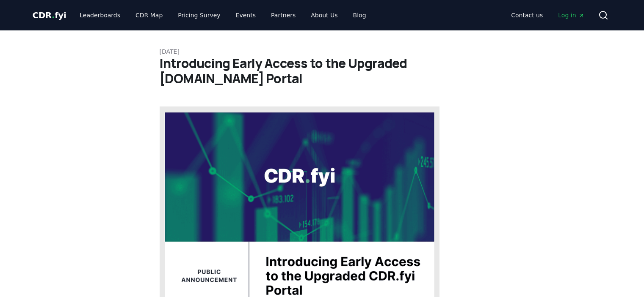 The image size is (644, 297). What do you see at coordinates (359, 15) in the screenshot?
I see `a: Blog` at bounding box center [359, 15].